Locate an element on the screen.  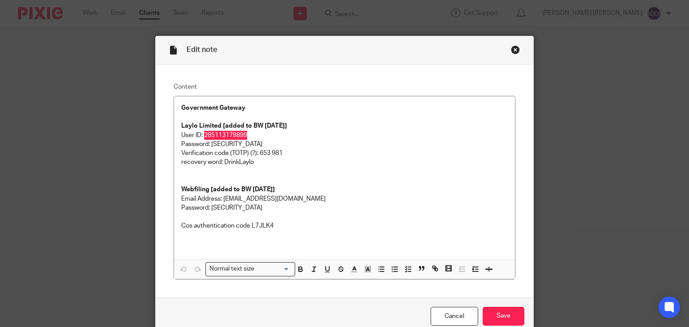
input: Search for option is located at coordinates (273, 269).